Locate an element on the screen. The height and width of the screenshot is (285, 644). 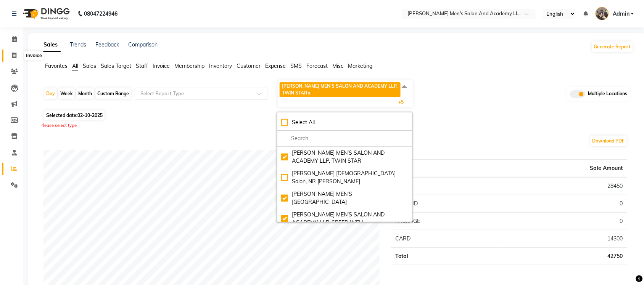
td: 14300 is located at coordinates (562, 239).